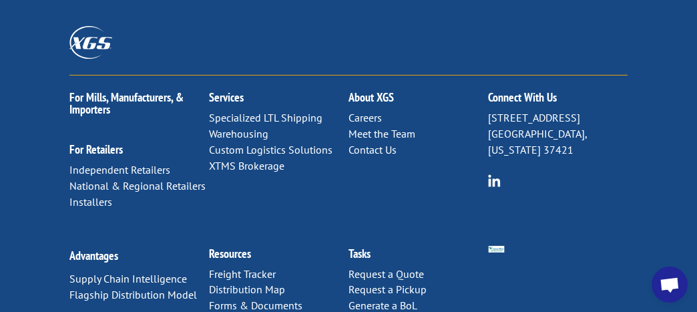 The width and height of the screenshot is (697, 312). What do you see at coordinates (242, 274) in the screenshot?
I see `a: Freight Tracker` at bounding box center [242, 274].